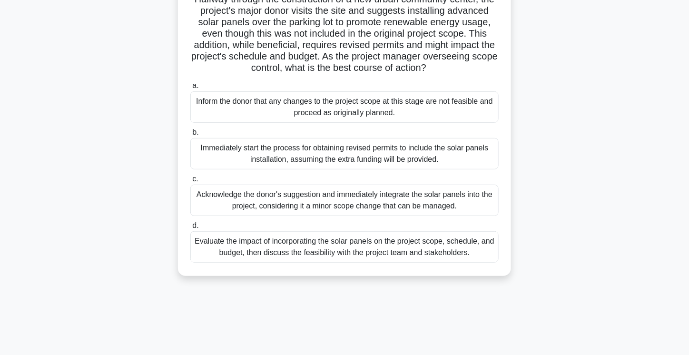 The width and height of the screenshot is (689, 355). I want to click on div: Inform the donor that any changes to the project scope at this stage are not feasible and proceed..., so click(345, 107).